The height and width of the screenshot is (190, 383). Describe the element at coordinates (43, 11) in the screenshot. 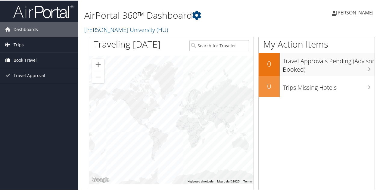

I see `img: airportal-logo.png` at that location.